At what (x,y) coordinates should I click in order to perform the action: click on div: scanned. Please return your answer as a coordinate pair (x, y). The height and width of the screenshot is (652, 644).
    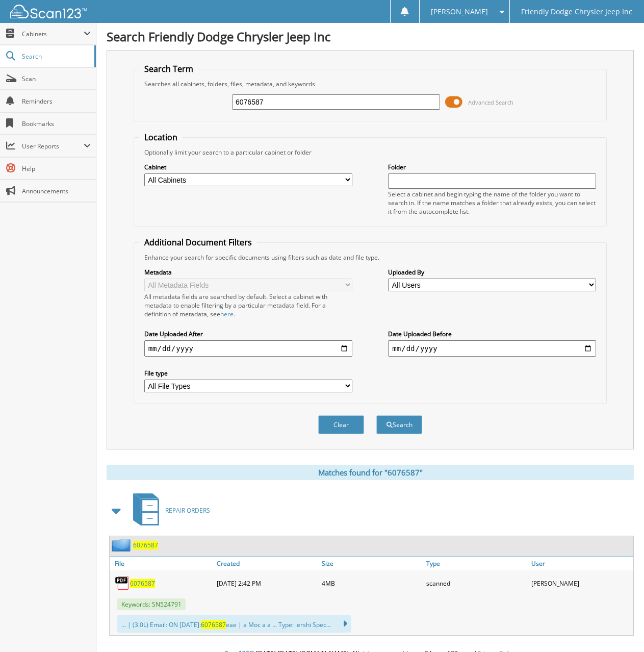
    Looking at the image, I should click on (476, 584).